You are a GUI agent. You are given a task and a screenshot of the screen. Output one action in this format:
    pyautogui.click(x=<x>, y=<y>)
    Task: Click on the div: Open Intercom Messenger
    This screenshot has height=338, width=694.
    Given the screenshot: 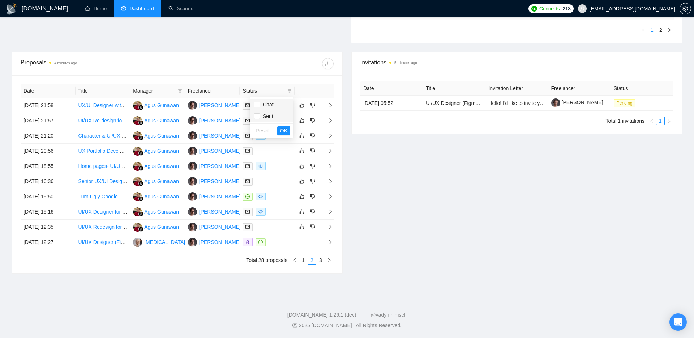 What is the action you would take?
    pyautogui.click(x=678, y=322)
    